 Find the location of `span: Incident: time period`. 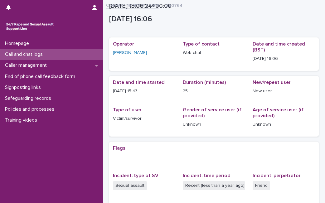

span: Incident: time period is located at coordinates (207, 176).